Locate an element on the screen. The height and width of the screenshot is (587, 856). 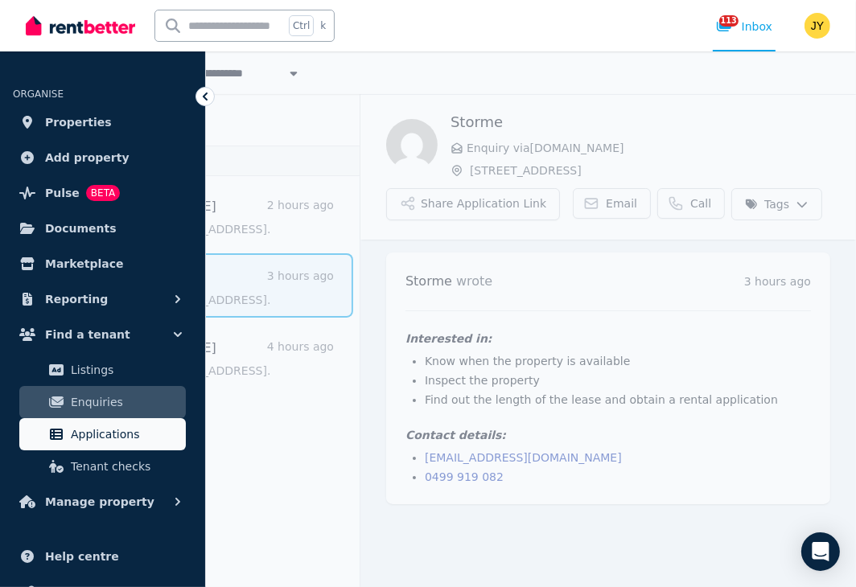
span: Email is located at coordinates (621, 204).